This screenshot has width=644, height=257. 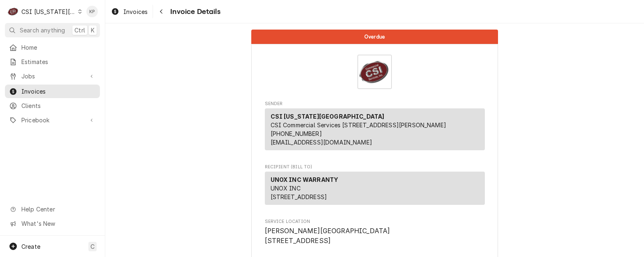 What do you see at coordinates (93, 30) in the screenshot?
I see `span: K` at bounding box center [93, 30].